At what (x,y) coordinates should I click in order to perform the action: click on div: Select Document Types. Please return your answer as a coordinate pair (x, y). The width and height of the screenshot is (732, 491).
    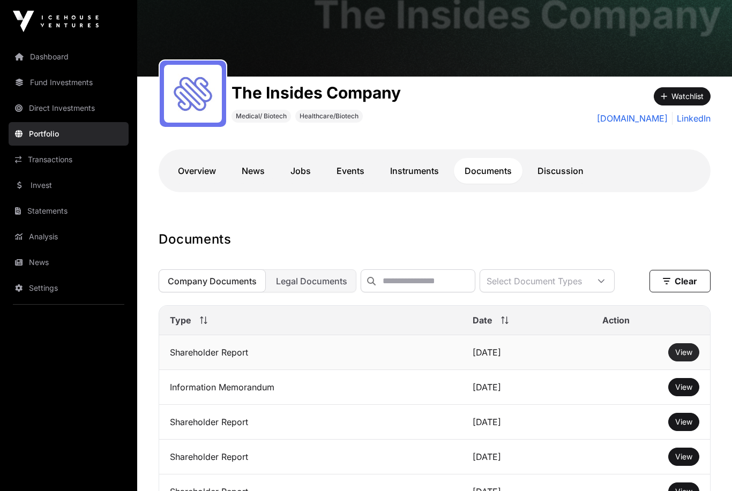
    Looking at the image, I should click on (534, 281).